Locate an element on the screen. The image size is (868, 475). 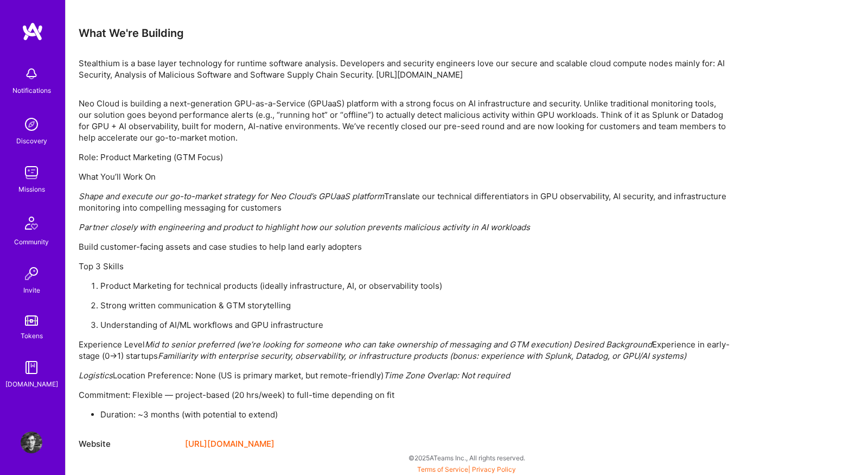
em: Shape and execute our go-to-market strategy for Neo Cloud’s GPUaaS platform is located at coordinates (231, 196).